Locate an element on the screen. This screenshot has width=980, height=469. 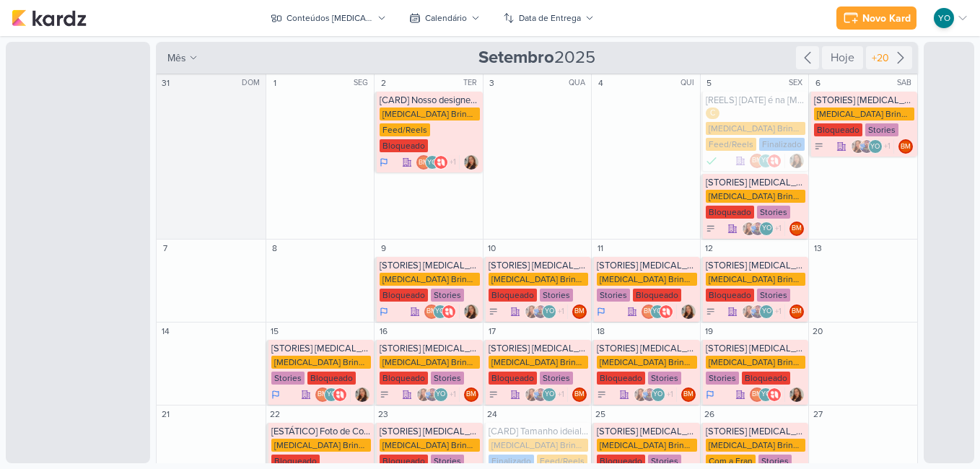
img: kardz.app is located at coordinates (49, 18).